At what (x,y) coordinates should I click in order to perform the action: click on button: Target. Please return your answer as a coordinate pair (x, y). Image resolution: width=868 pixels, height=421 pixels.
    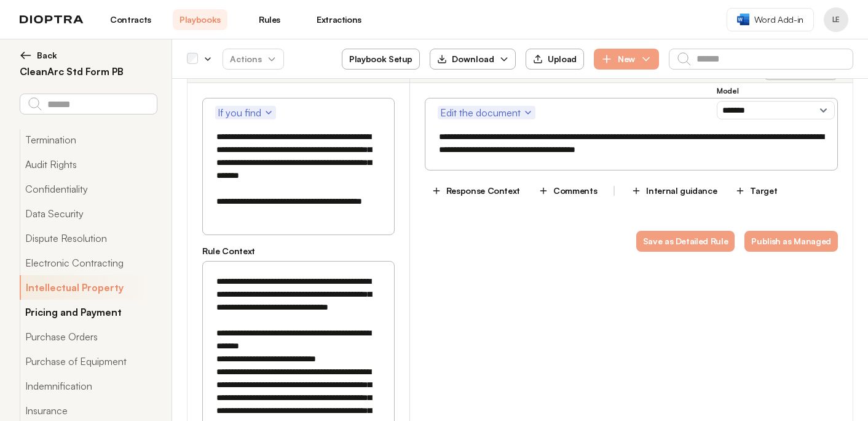
    Looking at the image, I should click on (756, 190).